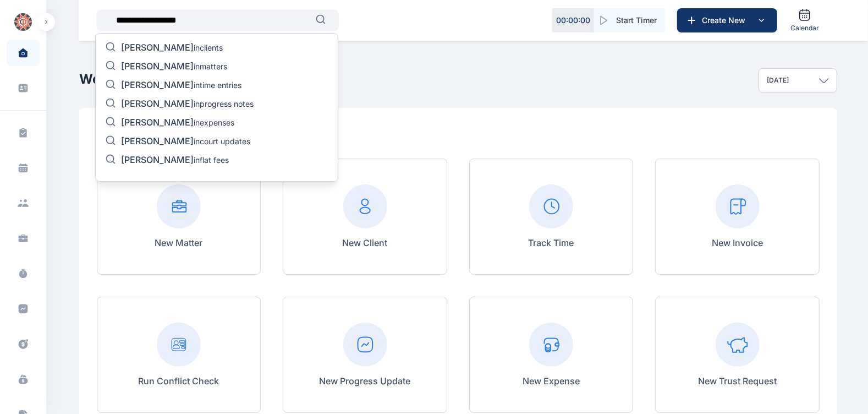 This screenshot has height=414, width=868. I want to click on p: New Client, so click(365, 243).